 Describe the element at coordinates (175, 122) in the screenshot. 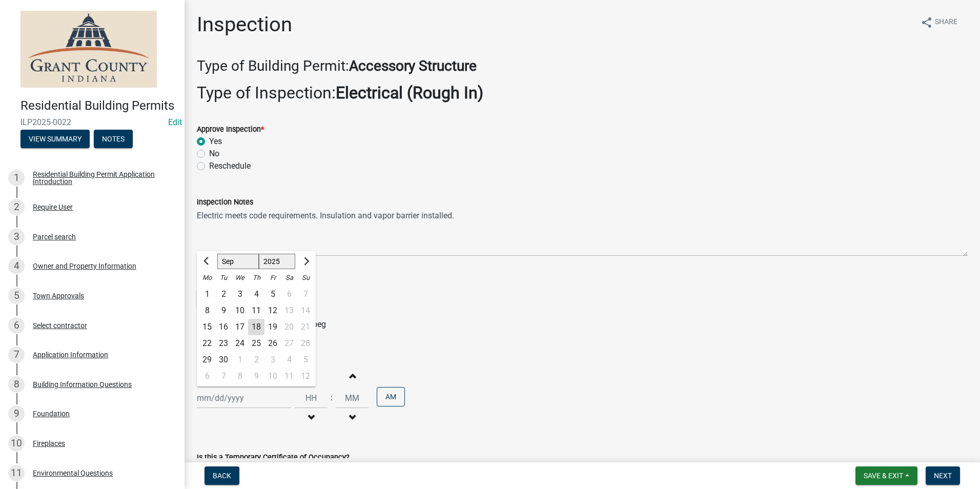

I see `a: Edit` at that location.